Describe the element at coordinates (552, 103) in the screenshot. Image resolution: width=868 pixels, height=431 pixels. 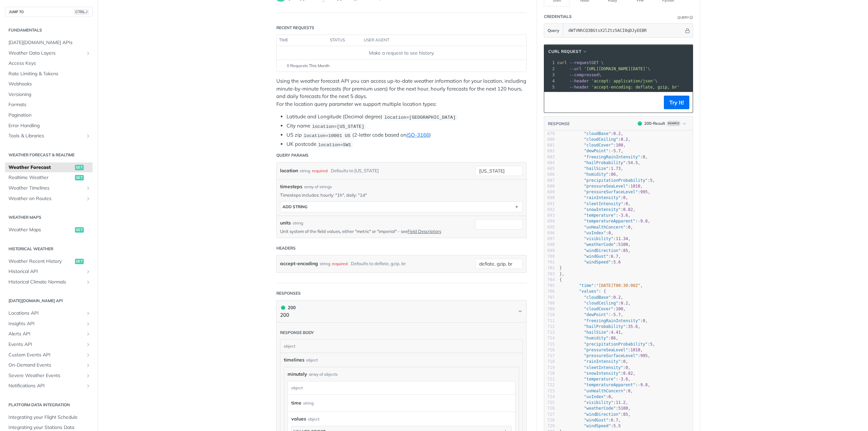
I see `button: Copy to clipboard` at that location.